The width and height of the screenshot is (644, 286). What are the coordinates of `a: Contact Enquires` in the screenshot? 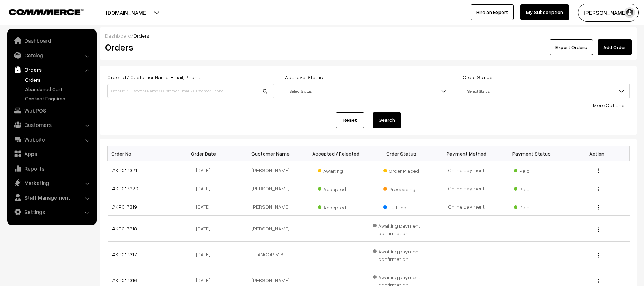 It's located at (59, 98).